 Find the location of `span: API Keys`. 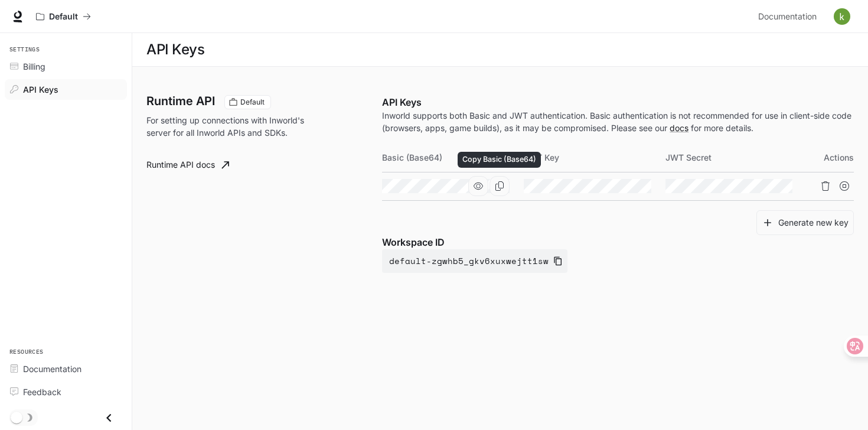

span: API Keys is located at coordinates (41, 89).